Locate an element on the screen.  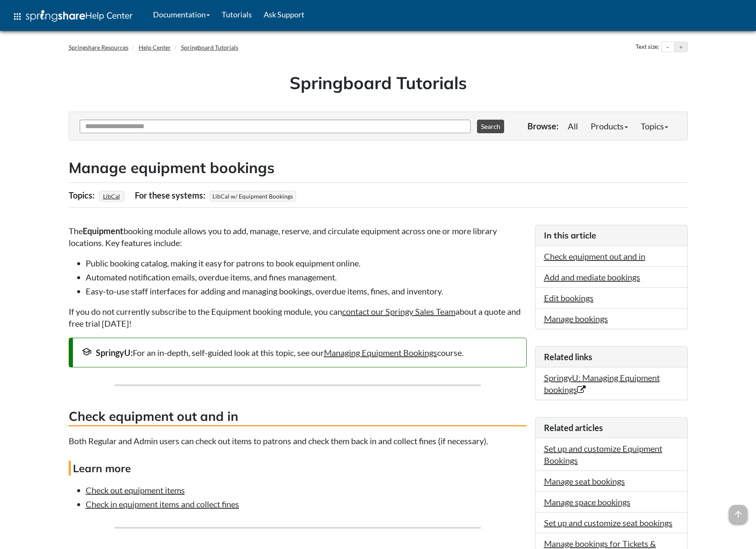
button: Decrease text size is located at coordinates (668, 48).